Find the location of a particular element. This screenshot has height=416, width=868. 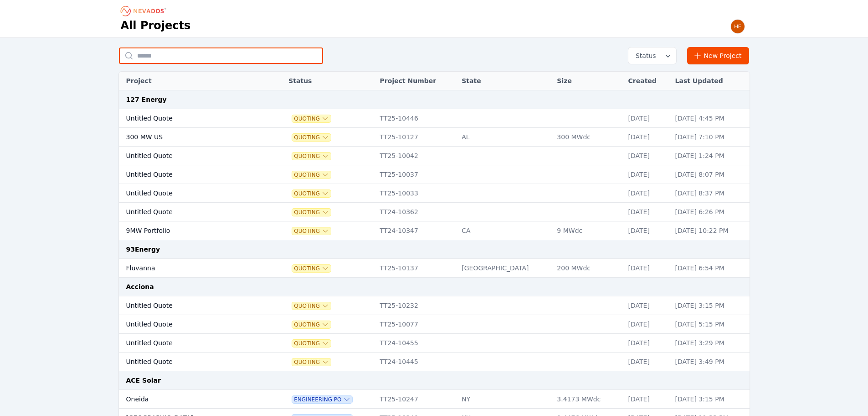

span: Status is located at coordinates (644, 56).